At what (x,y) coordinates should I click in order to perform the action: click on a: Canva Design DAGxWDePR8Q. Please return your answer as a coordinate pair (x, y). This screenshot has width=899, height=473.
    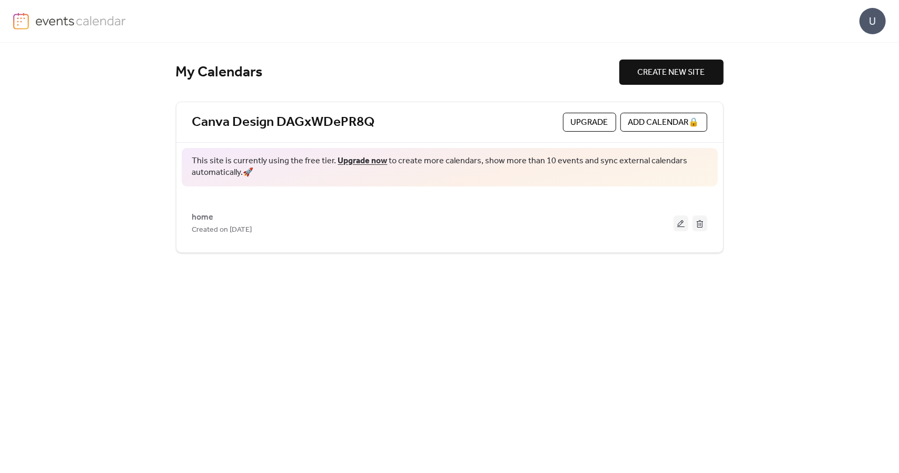
    Looking at the image, I should click on (283, 122).